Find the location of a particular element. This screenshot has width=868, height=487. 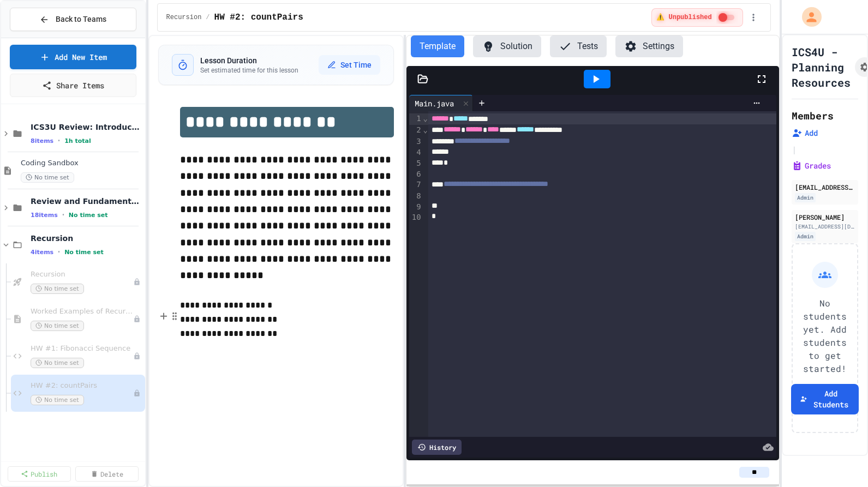

a: Publish is located at coordinates (40, 474).